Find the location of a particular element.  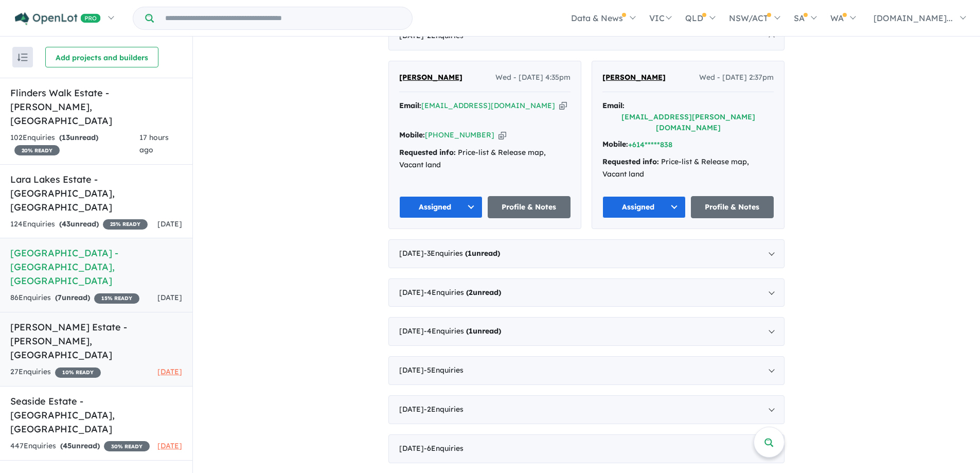

div: 27 Enquir ies is located at coordinates (56, 372).